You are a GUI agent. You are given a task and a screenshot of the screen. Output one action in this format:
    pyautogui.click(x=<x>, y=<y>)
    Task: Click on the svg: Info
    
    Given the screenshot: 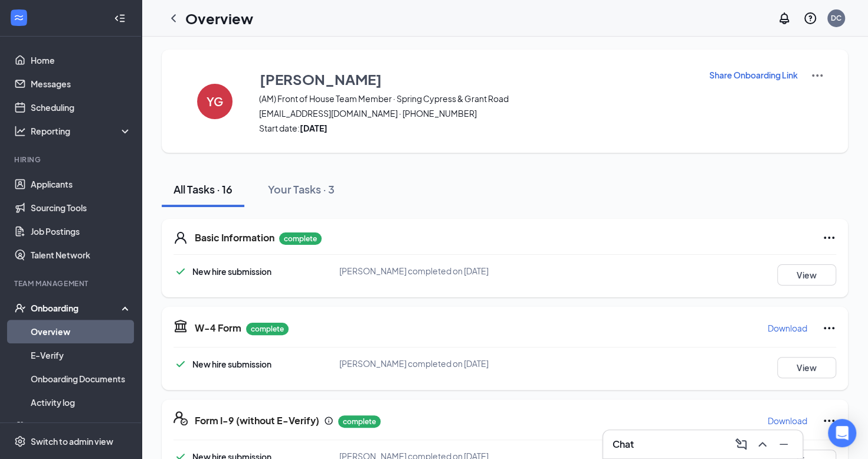 What is the action you would take?
    pyautogui.click(x=329, y=420)
    